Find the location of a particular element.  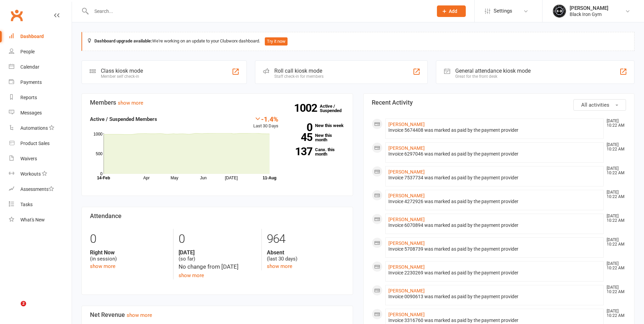

div: Invoice 7537734 was marked as paid by the payment provider is located at coordinates (495, 178).